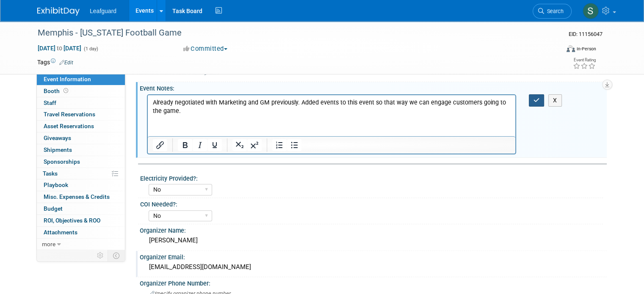 This screenshot has height=294, width=644. What do you see at coordinates (571, 49) in the screenshot?
I see `img: Format-Inperson.png` at bounding box center [571, 49].